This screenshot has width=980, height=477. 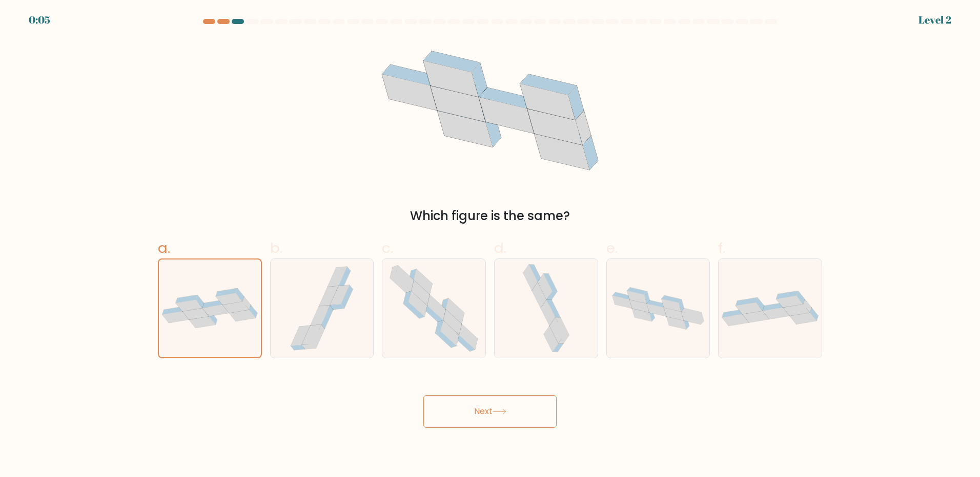 What do you see at coordinates (612, 248) in the screenshot?
I see `span: e.` at bounding box center [612, 248].